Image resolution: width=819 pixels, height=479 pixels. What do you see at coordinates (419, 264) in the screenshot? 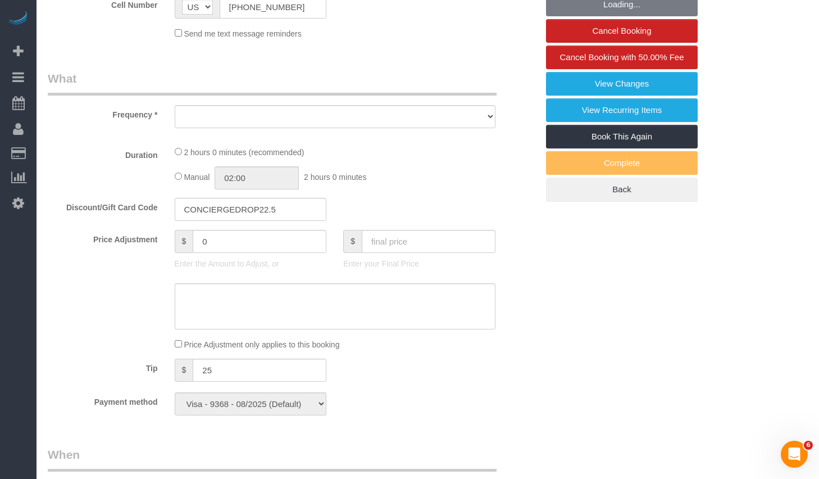
I see `p: Enter your Final Price` at bounding box center [419, 264].